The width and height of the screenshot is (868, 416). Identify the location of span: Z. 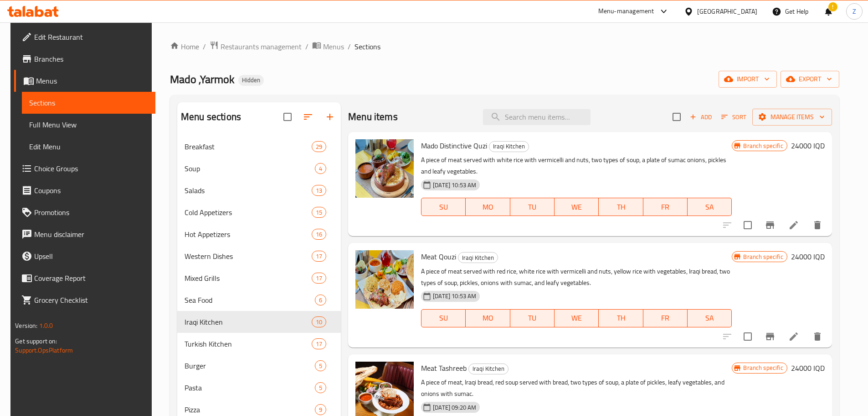
(855, 12).